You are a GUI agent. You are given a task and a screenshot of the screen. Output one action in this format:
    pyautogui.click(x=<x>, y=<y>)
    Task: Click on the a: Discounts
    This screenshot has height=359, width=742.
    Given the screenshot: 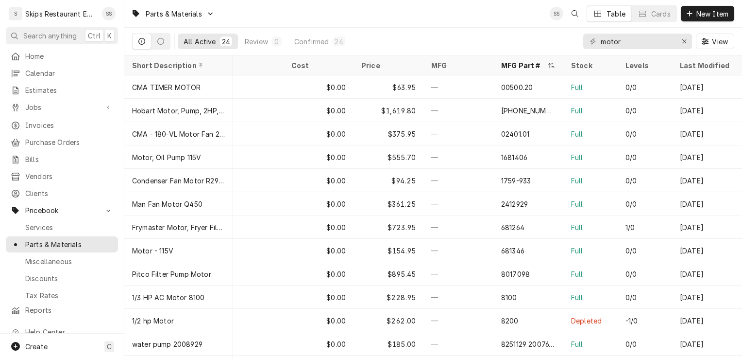 What is the action you would take?
    pyautogui.click(x=62, y=278)
    